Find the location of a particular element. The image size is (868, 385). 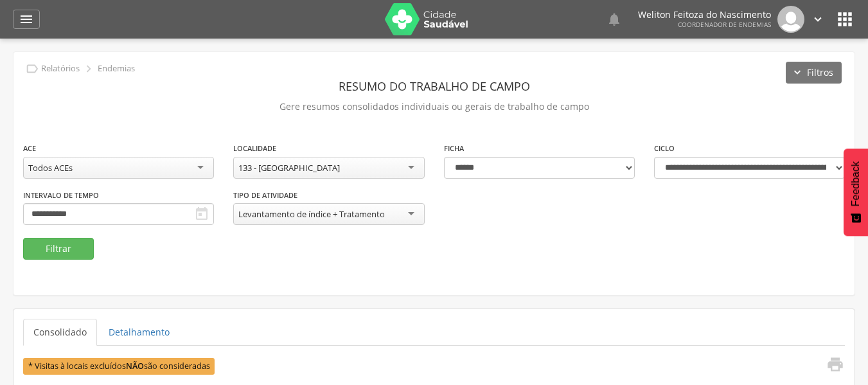

button: Filtros is located at coordinates (814, 72).